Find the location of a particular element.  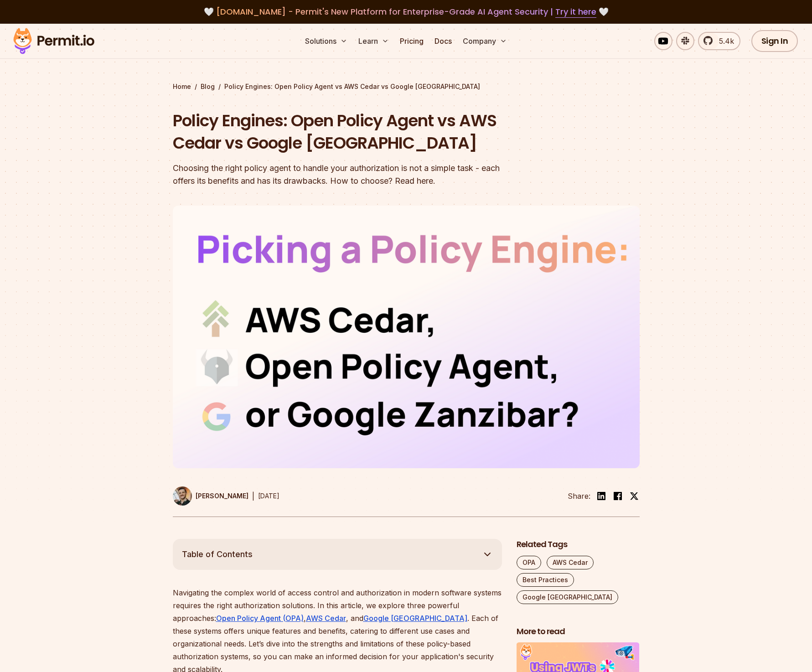

a: Docs is located at coordinates (443, 41).